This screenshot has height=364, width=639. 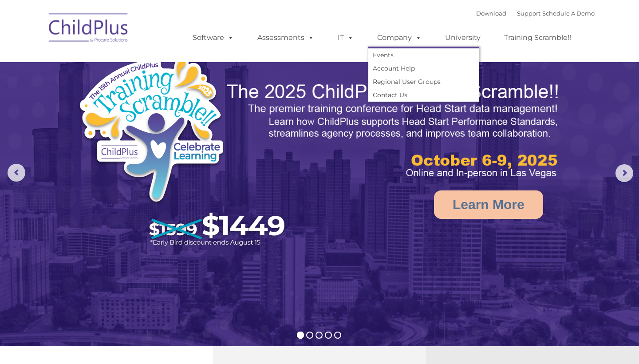 I want to click on a: University, so click(x=463, y=37).